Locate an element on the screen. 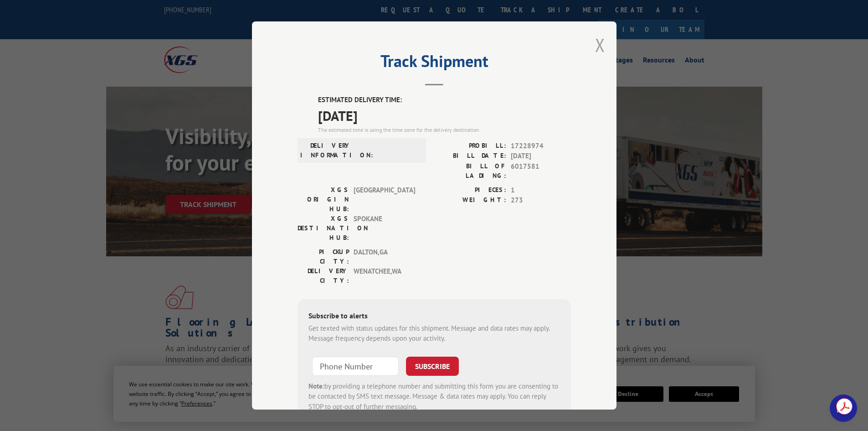 The width and height of the screenshot is (868, 431). strong: Note: is located at coordinates (316, 386).